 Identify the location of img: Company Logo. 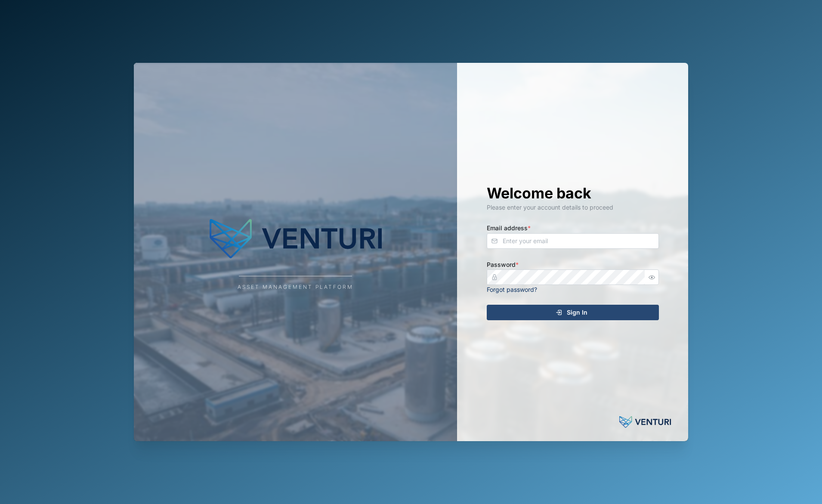
(296, 239).